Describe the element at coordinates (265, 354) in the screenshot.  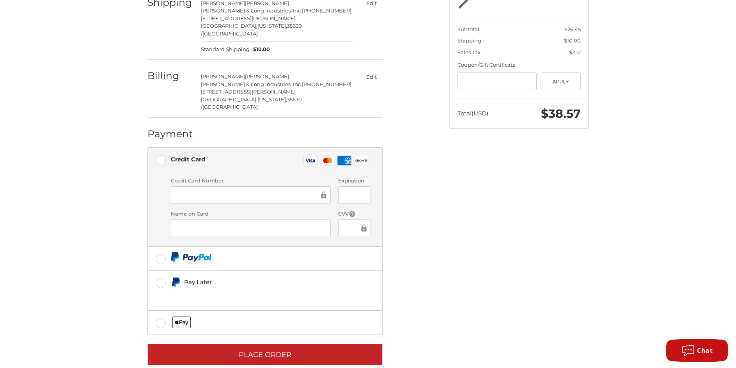
I see `button: Place Order` at that location.